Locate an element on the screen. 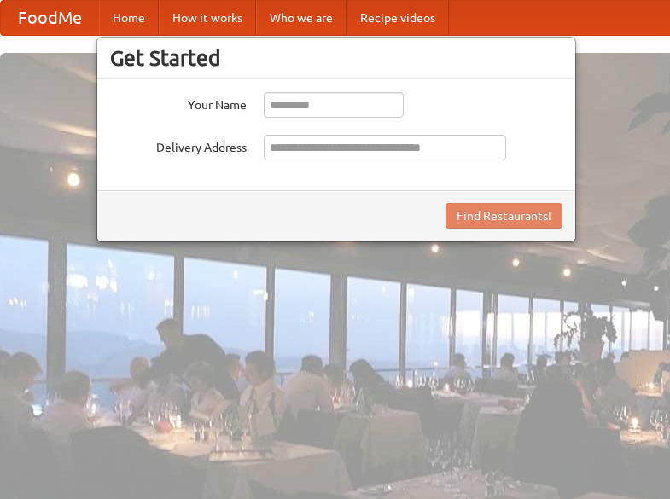  label: Your Name is located at coordinates (178, 102).